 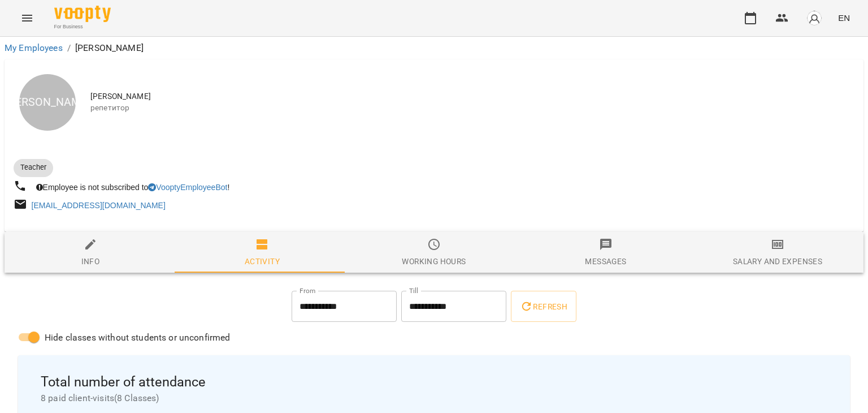 I want to click on span: Hide classes without students or unconfirmed, so click(x=137, y=337).